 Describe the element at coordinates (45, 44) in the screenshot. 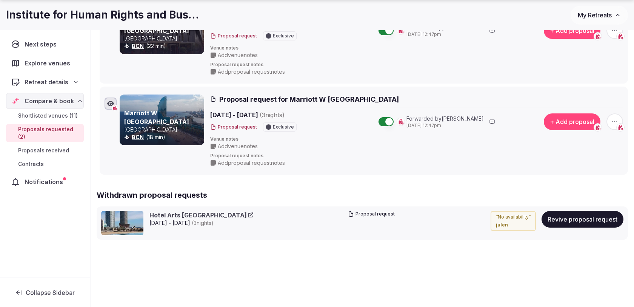

I see `a: Next steps` at that location.